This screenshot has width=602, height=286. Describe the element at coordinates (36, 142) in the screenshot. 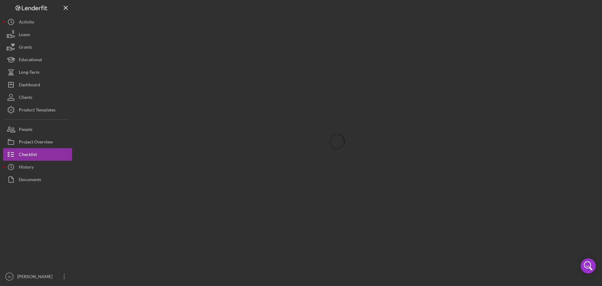

I see `div: Project Overview` at that location.